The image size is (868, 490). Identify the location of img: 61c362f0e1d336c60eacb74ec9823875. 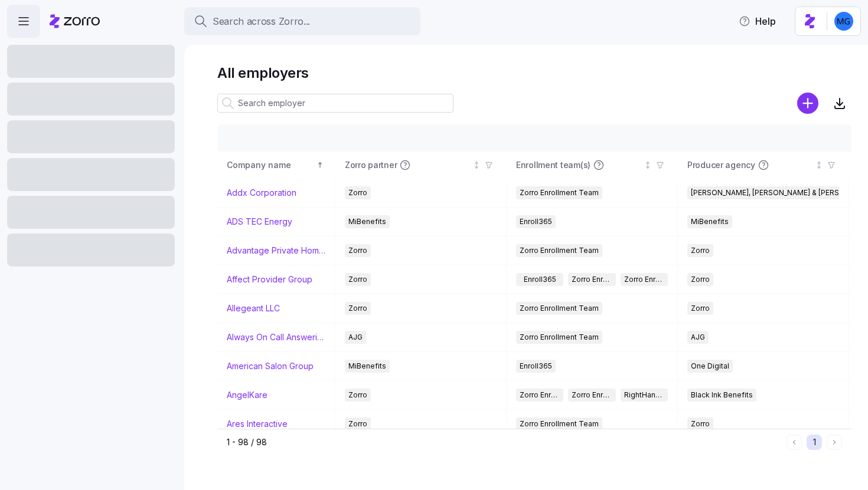
(844, 21).